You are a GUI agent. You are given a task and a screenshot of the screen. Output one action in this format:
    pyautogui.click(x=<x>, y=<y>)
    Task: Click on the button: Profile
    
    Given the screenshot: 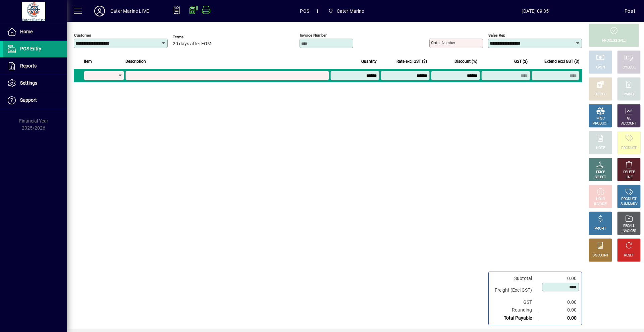 What is the action you would take?
    pyautogui.click(x=99, y=11)
    